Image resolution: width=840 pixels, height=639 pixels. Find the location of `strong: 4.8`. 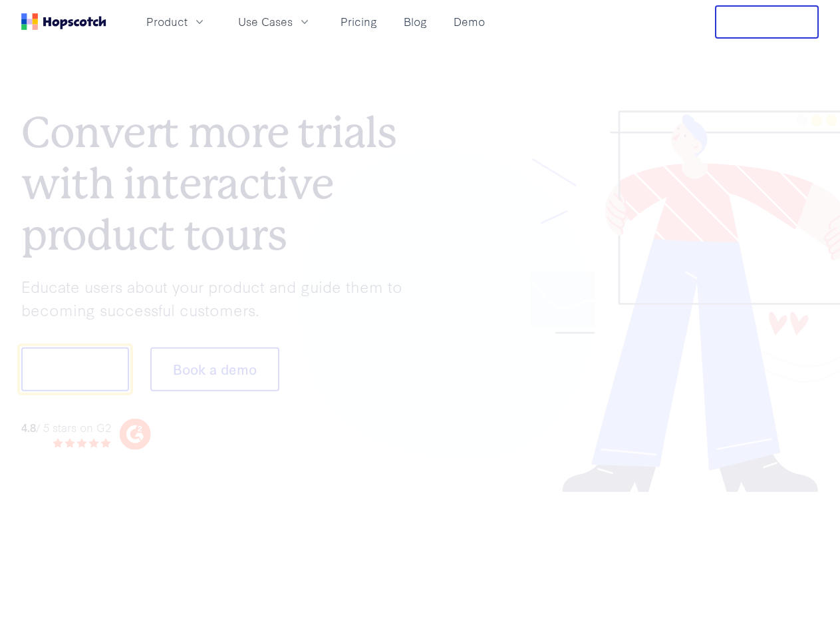

strong: 4.8 is located at coordinates (29, 426).